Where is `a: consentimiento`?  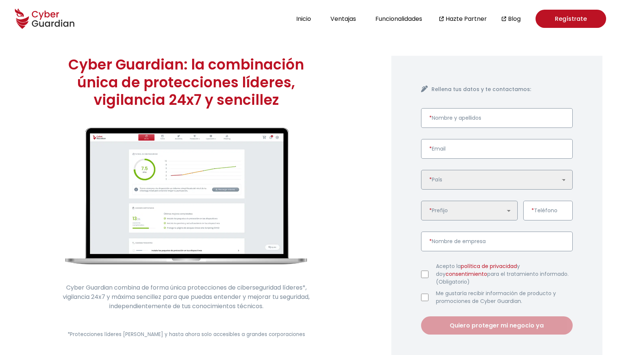 a: consentimiento is located at coordinates (466, 274).